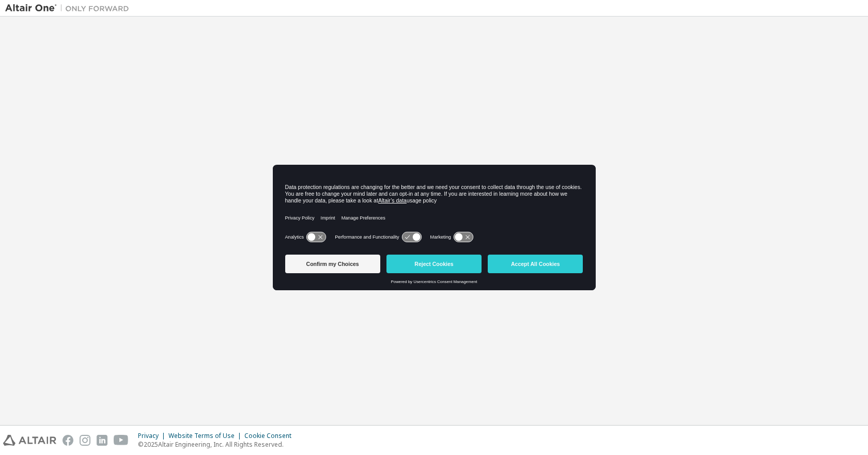 The height and width of the screenshot is (455, 868). Describe the element at coordinates (29, 440) in the screenshot. I see `img: altair_logo.svg` at that location.